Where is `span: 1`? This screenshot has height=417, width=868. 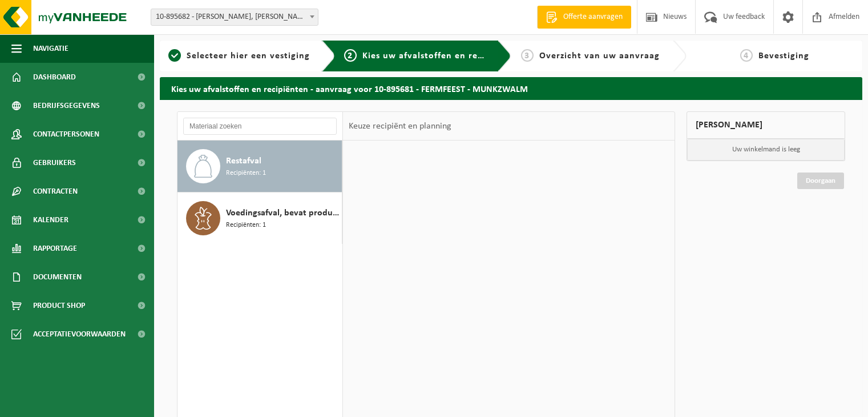 span: 1 is located at coordinates (174, 56).